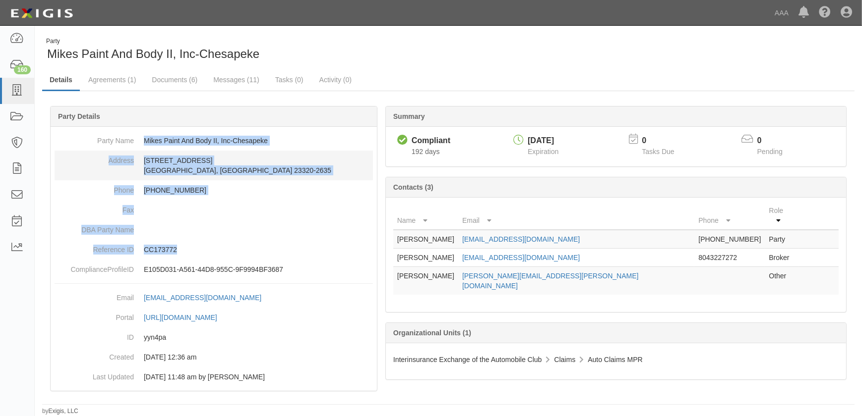 The height and width of the screenshot is (416, 862). I want to click on a: Details, so click(61, 80).